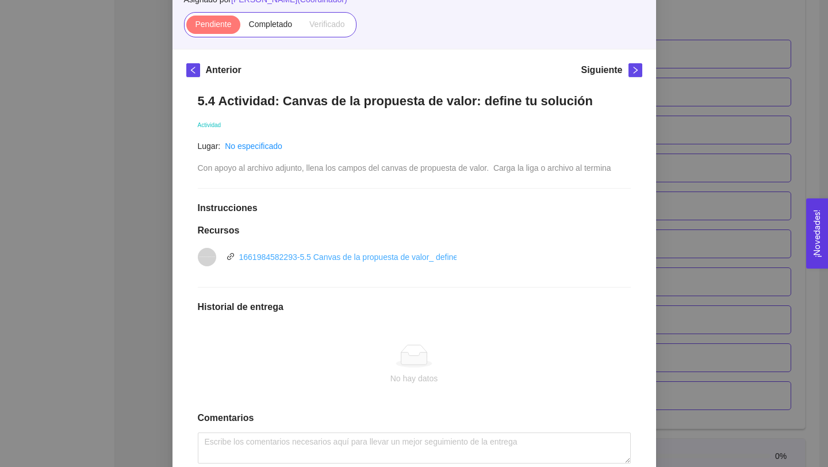 This screenshot has width=828, height=467. What do you see at coordinates (378, 257) in the screenshot?
I see `a: 1661984582293-5.5 Canvas de la propuesta de valor_ define tu solución.pptx` at bounding box center [378, 257].